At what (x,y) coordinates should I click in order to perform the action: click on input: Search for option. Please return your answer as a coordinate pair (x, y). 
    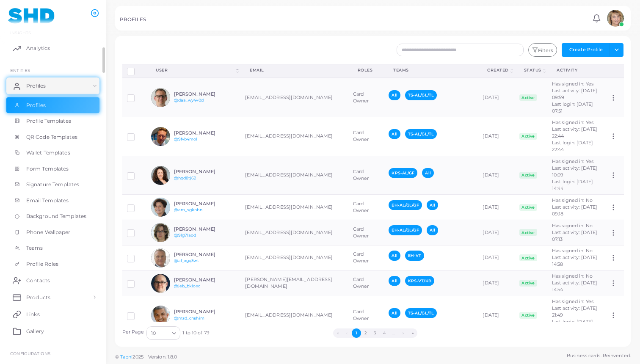
    Looking at the image, I should click on (162, 333).